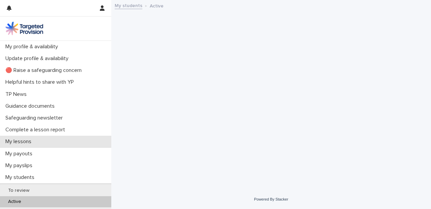 This screenshot has width=431, height=209. Describe the element at coordinates (45, 70) in the screenshot. I see `p: 🔴 Raise a safeguarding concern` at that location.